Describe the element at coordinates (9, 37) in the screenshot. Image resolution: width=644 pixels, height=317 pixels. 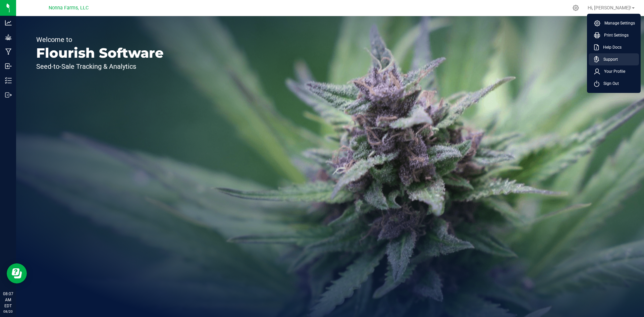
I see `inline-svg: Grow` at that location.